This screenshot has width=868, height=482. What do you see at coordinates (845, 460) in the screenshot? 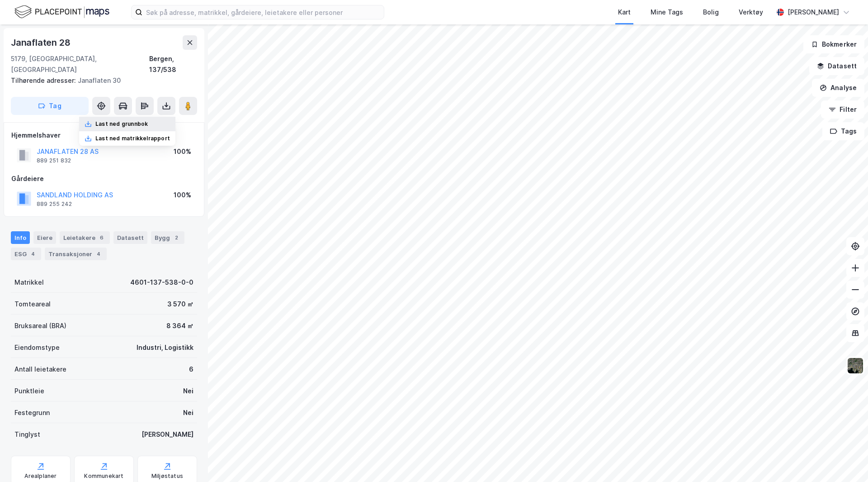
I see `div: Kontrollprogram for chat` at bounding box center [845, 460].